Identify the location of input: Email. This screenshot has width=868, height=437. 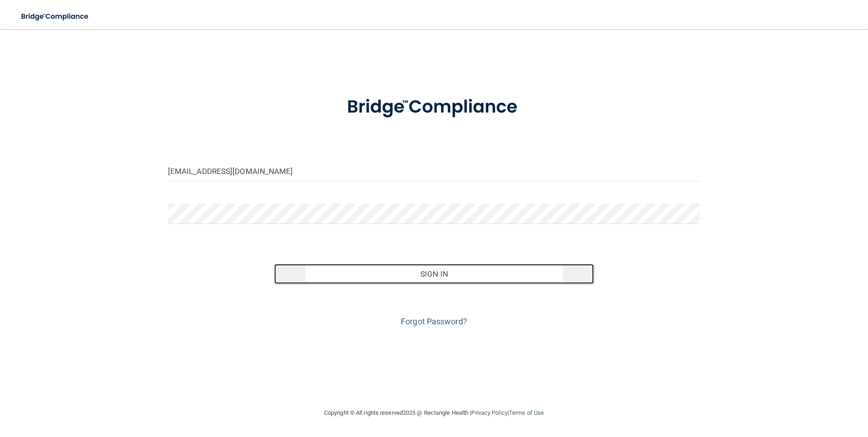
(434, 171).